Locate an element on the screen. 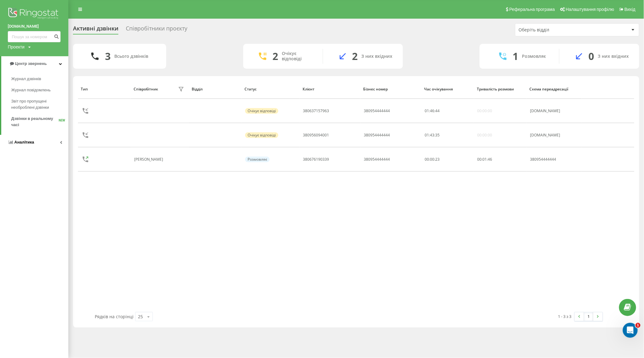  div: Співробітники проєкту is located at coordinates (157, 30).